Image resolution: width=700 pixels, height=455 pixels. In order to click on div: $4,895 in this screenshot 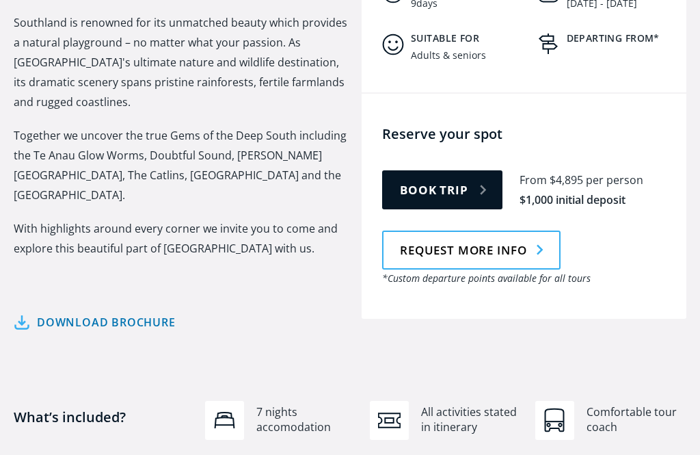, I will do `click(566, 180)`.